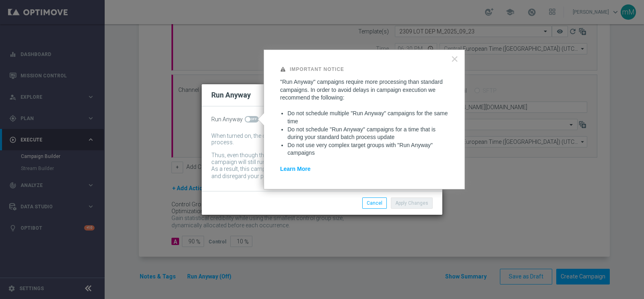 This screenshot has width=644, height=299. Describe the element at coordinates (316, 139) in the screenshot. I see `div: When turned on, the campaign will be executed regardless of your site's batch-data process.` at that location.